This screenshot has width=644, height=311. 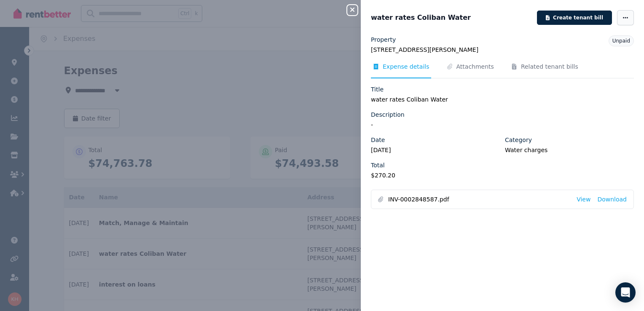 What do you see at coordinates (420, 18) in the screenshot?
I see `span: water rates Coliban Water` at bounding box center [420, 18].